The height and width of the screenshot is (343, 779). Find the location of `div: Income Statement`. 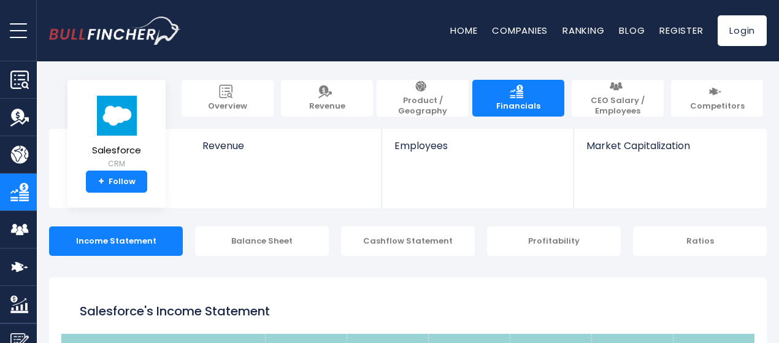

div: Income Statement is located at coordinates (116, 241).